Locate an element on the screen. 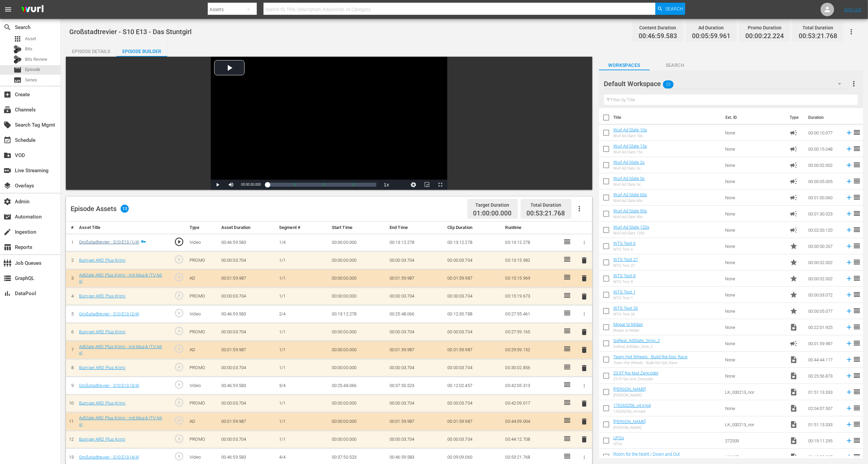 This screenshot has width=868, height=464. div: Episode Assets is located at coordinates (99, 209).